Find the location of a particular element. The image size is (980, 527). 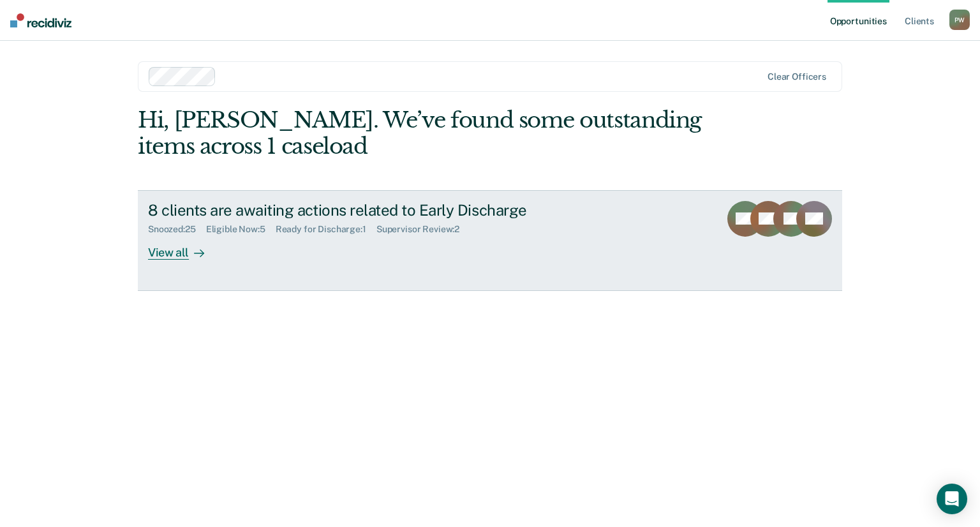

div: P W is located at coordinates (959, 19).